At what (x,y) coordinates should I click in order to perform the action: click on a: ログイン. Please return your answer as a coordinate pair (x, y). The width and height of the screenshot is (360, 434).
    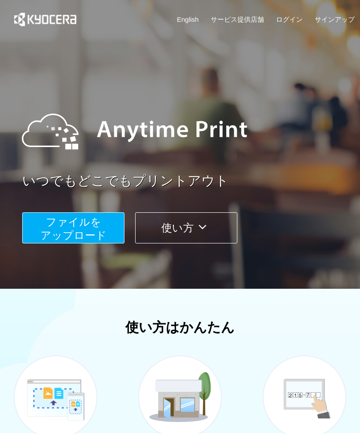
    Looking at the image, I should click on (289, 19).